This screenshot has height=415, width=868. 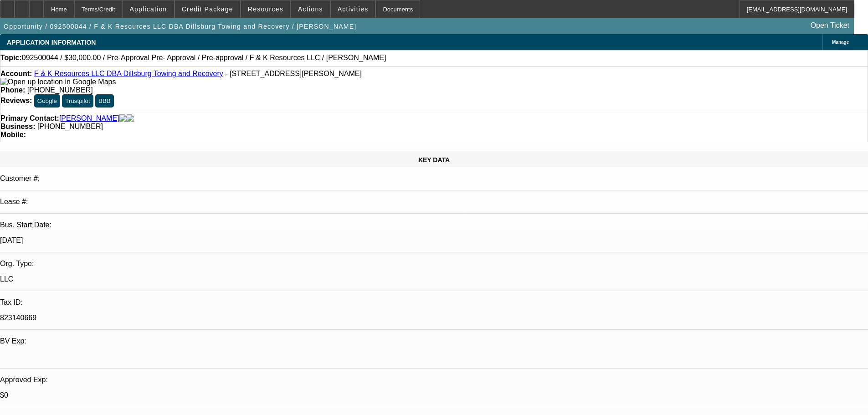 What do you see at coordinates (434, 160) in the screenshot?
I see `span: KEY DATA` at bounding box center [434, 160].